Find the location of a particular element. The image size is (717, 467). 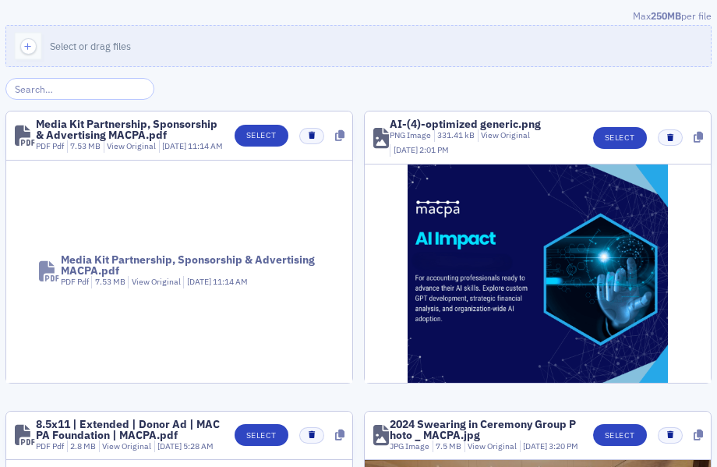

div: 8.5x11 | Extended | Donor Ad | MACPA Foundation | MACPA.pdf is located at coordinates (129, 429).